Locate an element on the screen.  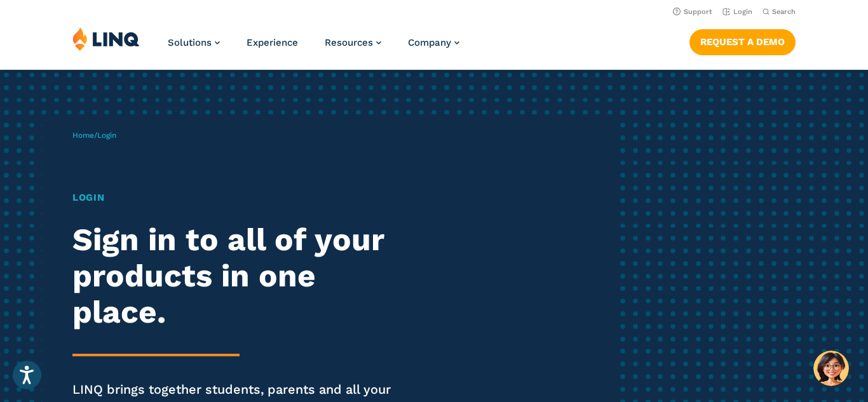
nav: Button Navigation is located at coordinates (742, 41).